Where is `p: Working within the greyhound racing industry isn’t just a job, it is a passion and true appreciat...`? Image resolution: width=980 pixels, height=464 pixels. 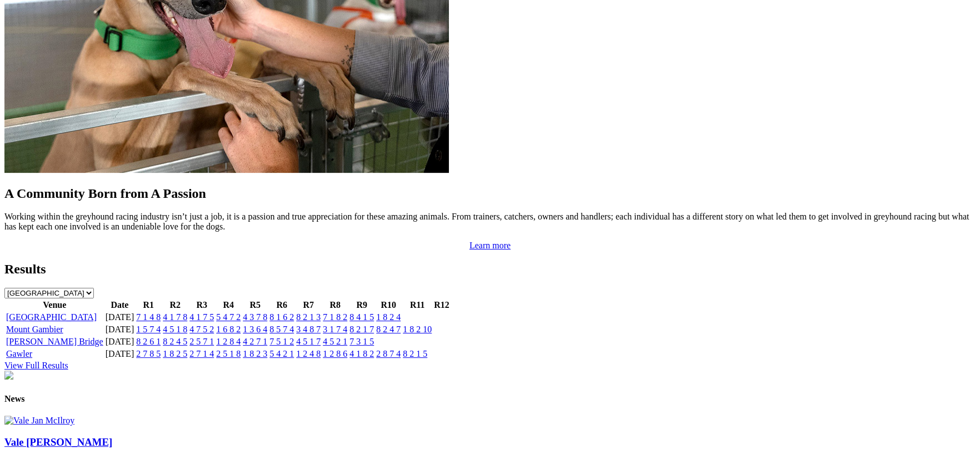 p: Working within the greyhound racing industry isn’t just a job, it is a passion and true appreciat... is located at coordinates (490, 221).